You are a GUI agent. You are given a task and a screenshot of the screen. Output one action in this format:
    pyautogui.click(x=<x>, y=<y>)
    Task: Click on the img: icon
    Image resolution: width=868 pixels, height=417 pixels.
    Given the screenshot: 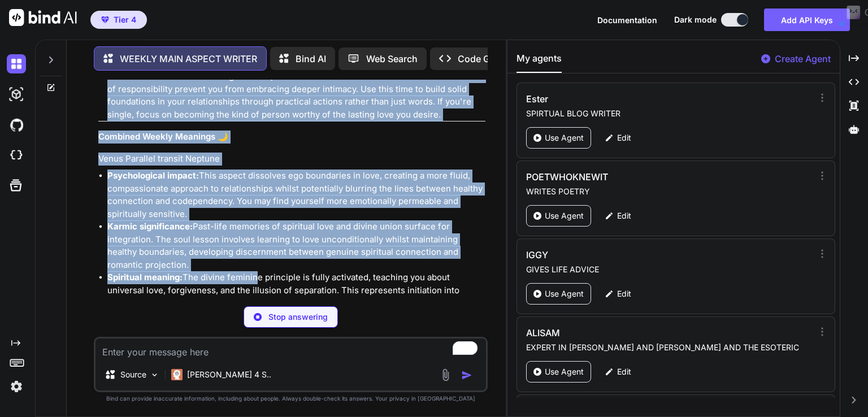 What is the action you would take?
    pyautogui.click(x=467, y=375)
    